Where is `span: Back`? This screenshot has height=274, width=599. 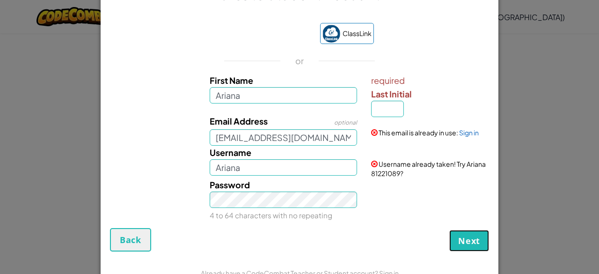 span: Back is located at coordinates (131, 240).